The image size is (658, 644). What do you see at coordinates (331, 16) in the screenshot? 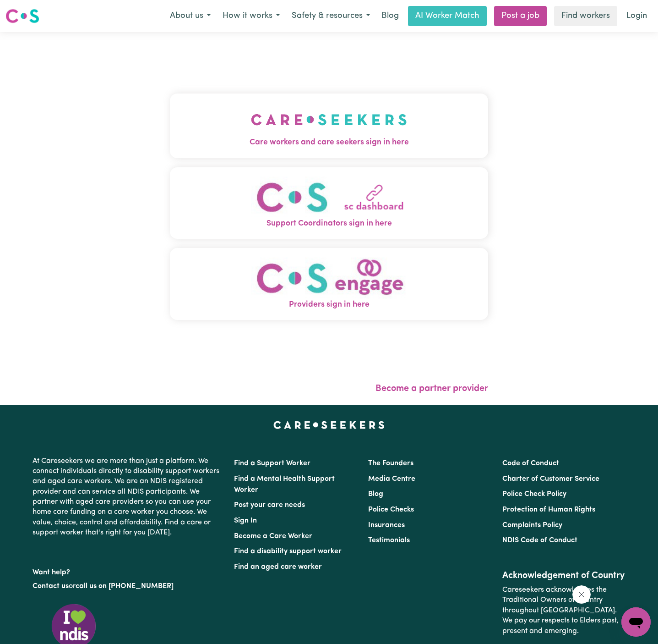
I see `button: Safety & resources` at bounding box center [331, 16].